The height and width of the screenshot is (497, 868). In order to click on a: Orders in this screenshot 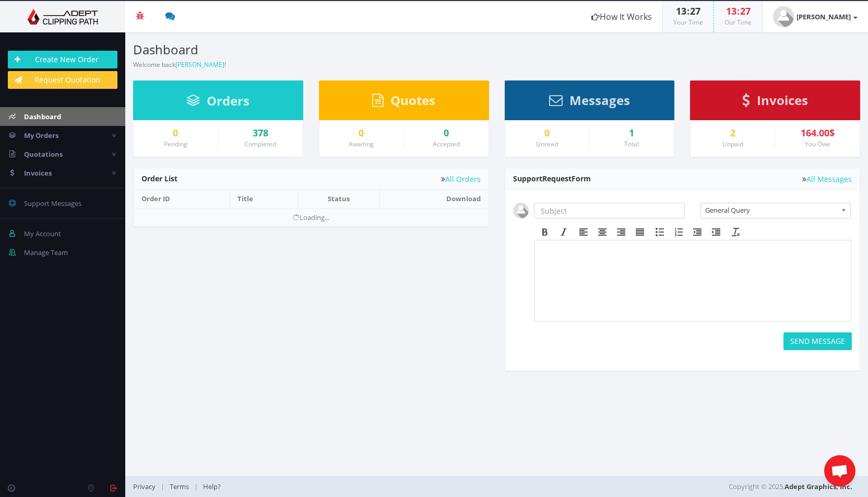, I will do `click(217, 103)`.